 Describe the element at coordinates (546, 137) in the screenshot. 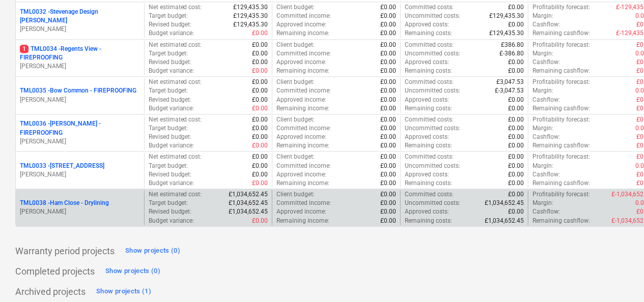

I see `p: Cashflow :` at that location.